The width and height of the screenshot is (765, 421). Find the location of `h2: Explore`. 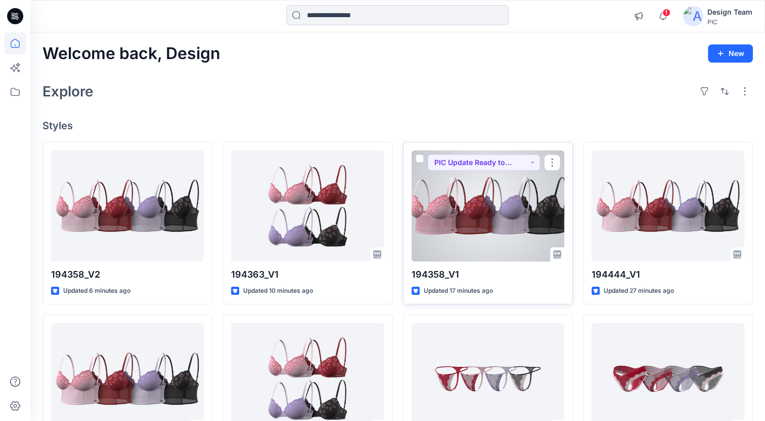

h2: Explore is located at coordinates (68, 91).